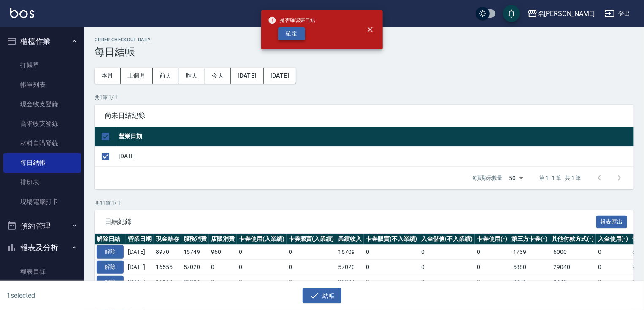  Describe the element at coordinates (612, 221) in the screenshot. I see `a: 報表匯出` at that location.